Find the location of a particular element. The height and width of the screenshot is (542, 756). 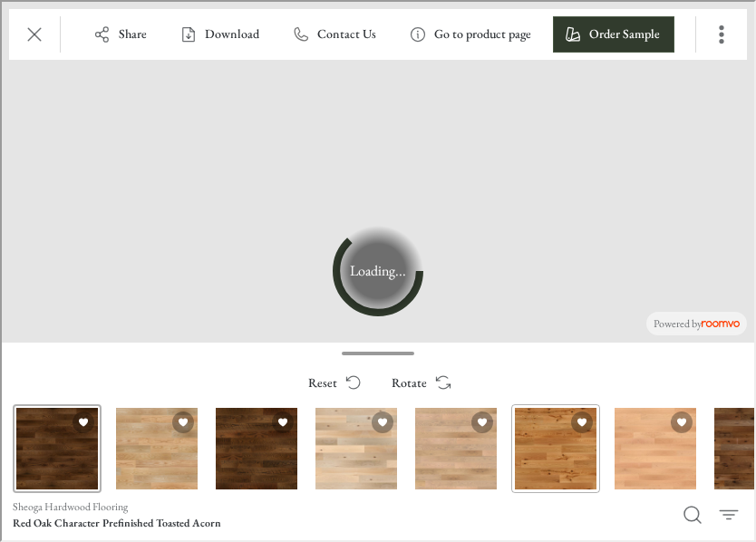

h6: Red Oak Character Prefinished Toasted Acorn is located at coordinates (335, 522).